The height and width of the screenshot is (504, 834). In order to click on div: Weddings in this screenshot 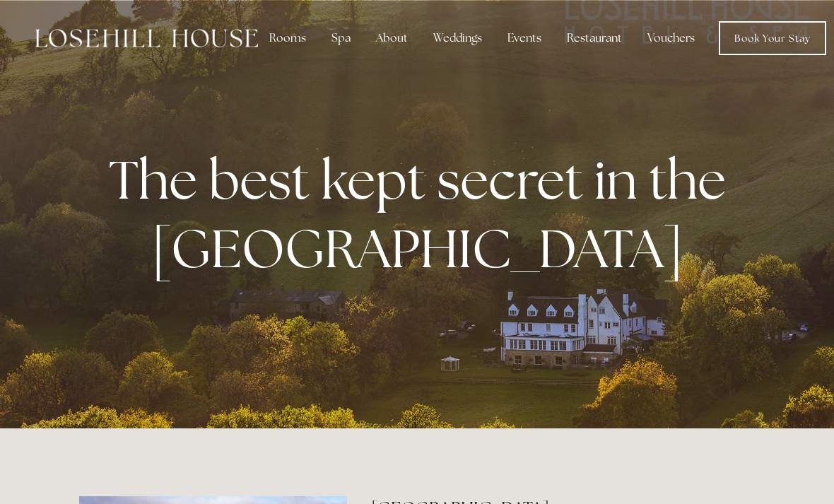, I will do `click(458, 38)`.